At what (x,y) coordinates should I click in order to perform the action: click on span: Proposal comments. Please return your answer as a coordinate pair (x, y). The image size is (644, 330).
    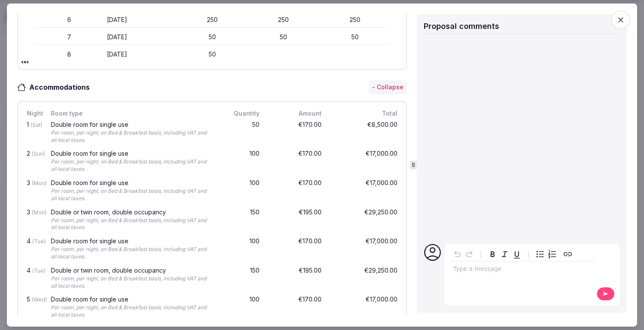
    Looking at the image, I should click on (461, 26).